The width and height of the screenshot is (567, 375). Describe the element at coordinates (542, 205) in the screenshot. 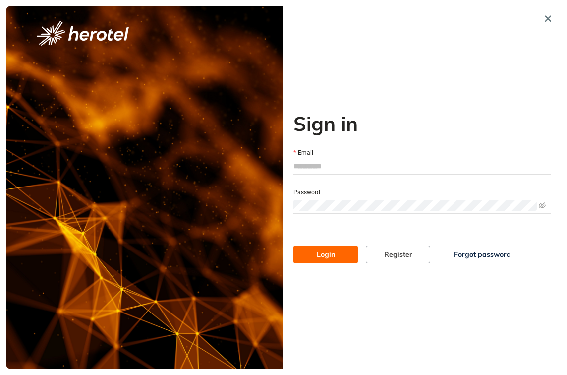

I see `span: eye-invisible` at that location.